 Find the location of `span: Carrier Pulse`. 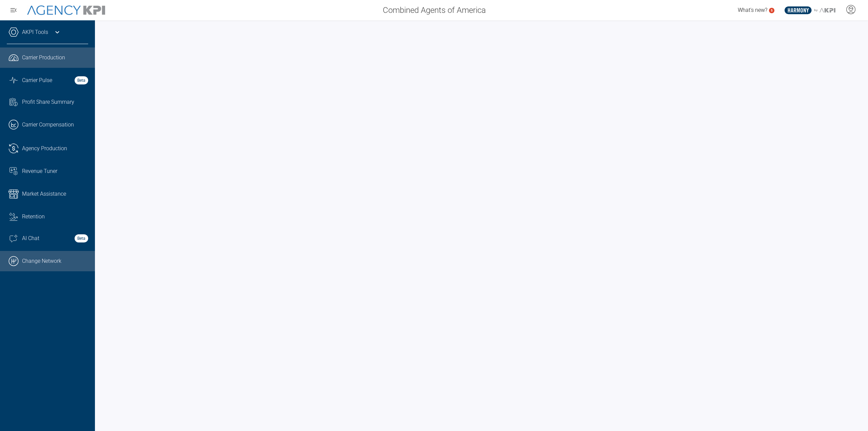

span: Carrier Pulse is located at coordinates (37, 80).